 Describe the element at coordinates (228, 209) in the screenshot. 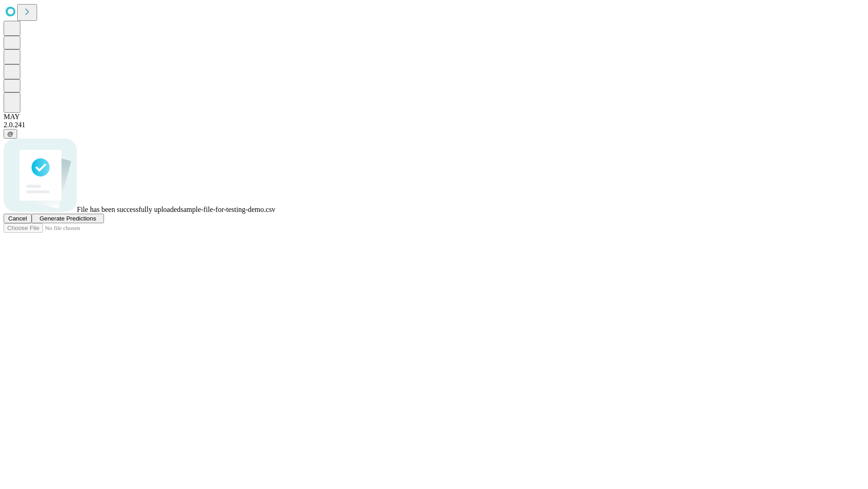

I see `span: sample-file-for-testing-demo.csv` at that location.